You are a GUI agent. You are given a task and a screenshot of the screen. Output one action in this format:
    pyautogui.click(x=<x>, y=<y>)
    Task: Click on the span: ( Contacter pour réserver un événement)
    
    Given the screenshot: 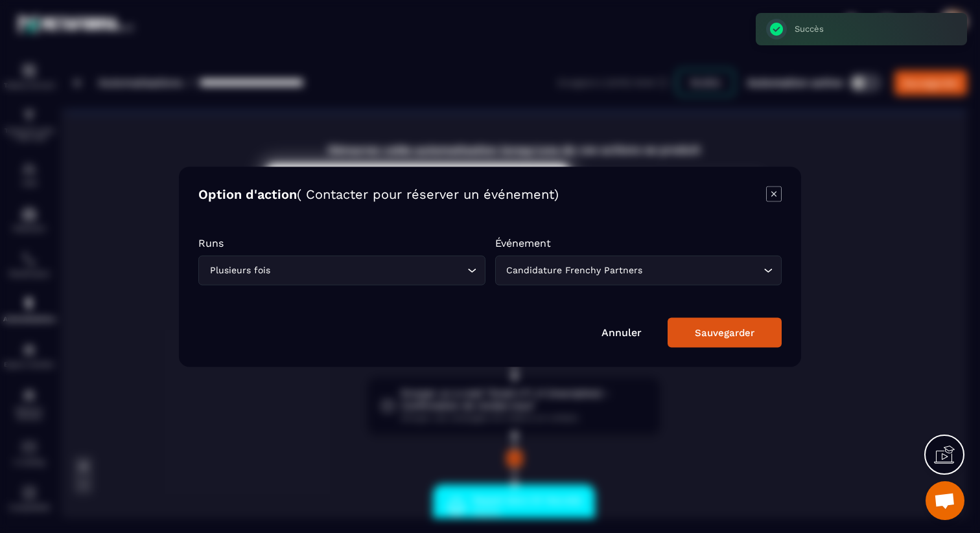 What is the action you would take?
    pyautogui.click(x=428, y=194)
    